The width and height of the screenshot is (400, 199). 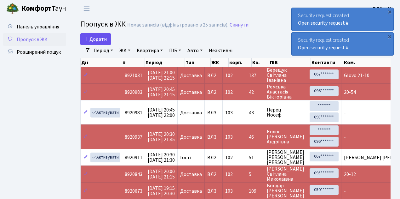 I want to click on span: 8921031, so click(x=134, y=75).